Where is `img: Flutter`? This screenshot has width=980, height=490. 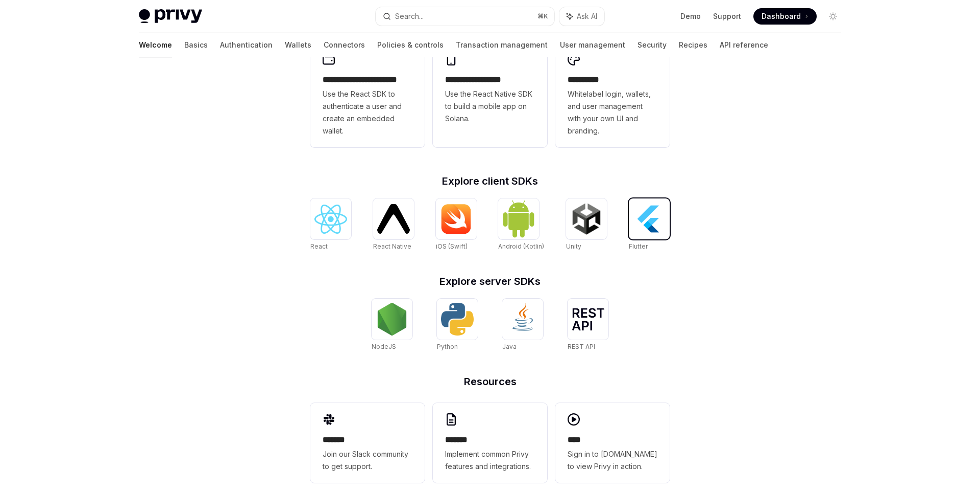 img: Flutter is located at coordinates (649, 219).